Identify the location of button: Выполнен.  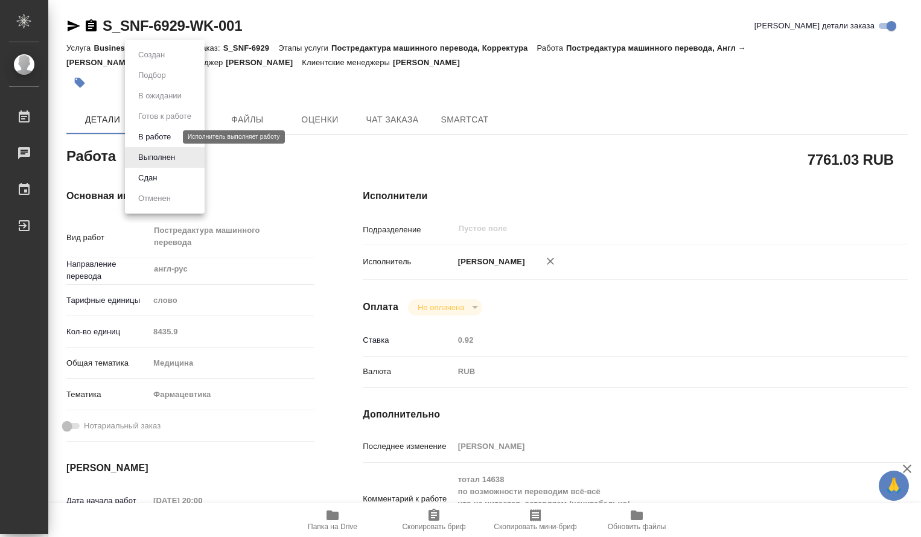
(156, 158).